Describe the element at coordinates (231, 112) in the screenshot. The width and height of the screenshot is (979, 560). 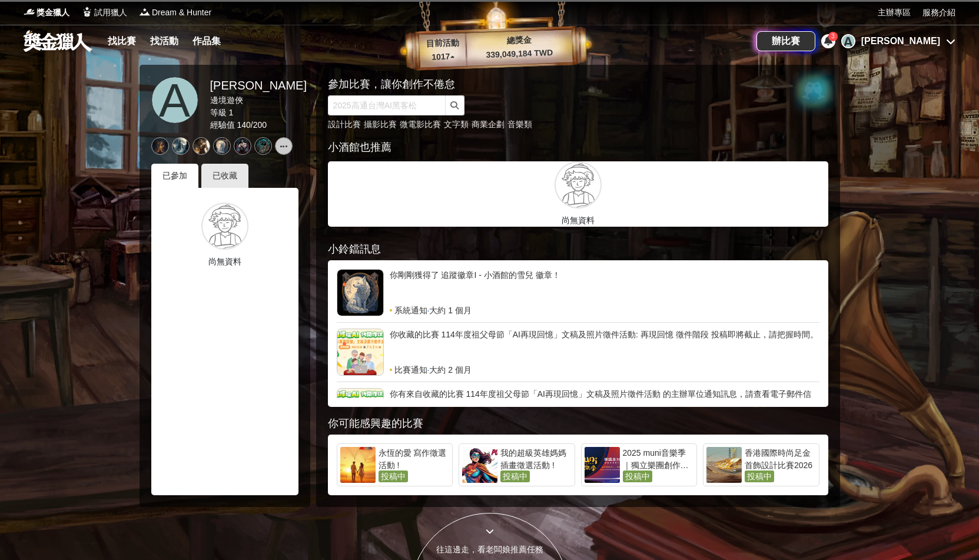
I see `span: 1` at that location.